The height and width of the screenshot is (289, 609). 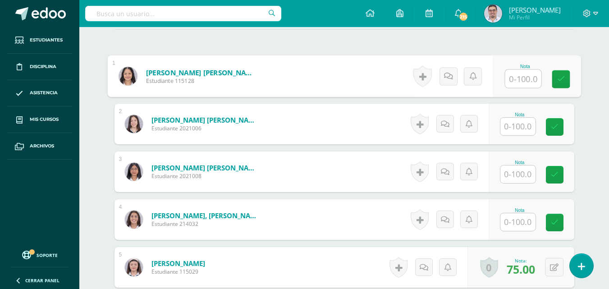 I want to click on span: Asistencia, so click(x=44, y=93).